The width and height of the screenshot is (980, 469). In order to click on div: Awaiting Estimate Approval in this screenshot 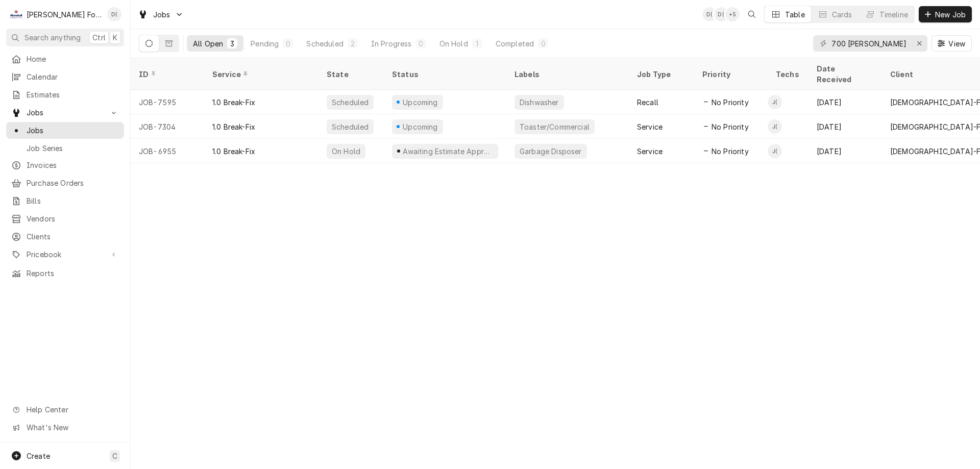, I will do `click(448, 151)`.